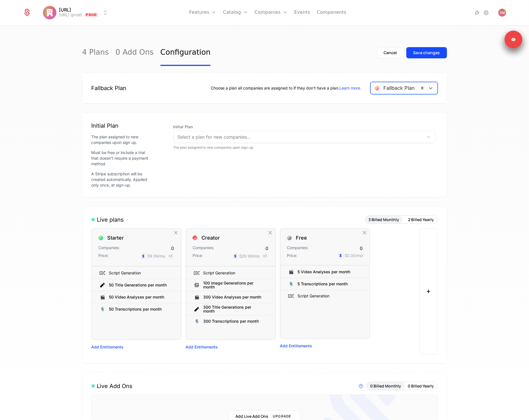  What do you see at coordinates (384, 220) in the screenshot?
I see `button: 3 Billed Monthly` at bounding box center [384, 220].